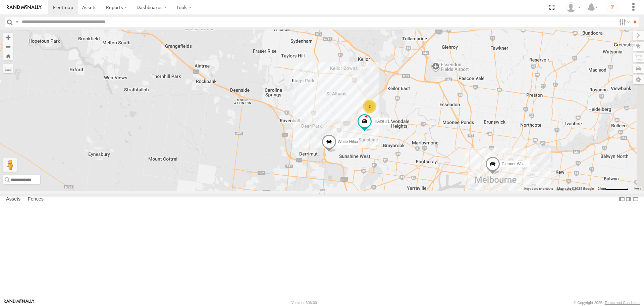  Describe the element at coordinates (539, 189) in the screenshot. I see `button: Keyboard shortcuts` at that location.